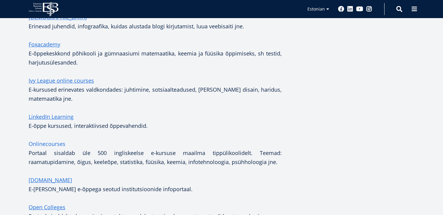 This screenshot has width=443, height=215. What do you see at coordinates (155, 58) in the screenshot?
I see `p: E-õppekeskkond põhikooli ja gümnaasiumi matemaatika, keemia ja füüsika õppimiseks, sh testid, har...` at bounding box center [155, 58].